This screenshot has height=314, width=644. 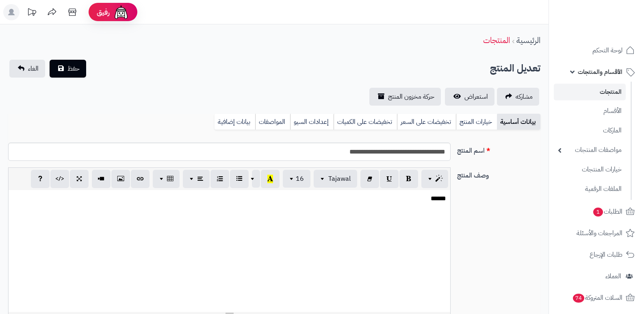 I want to click on span: 74, so click(x=578, y=298).